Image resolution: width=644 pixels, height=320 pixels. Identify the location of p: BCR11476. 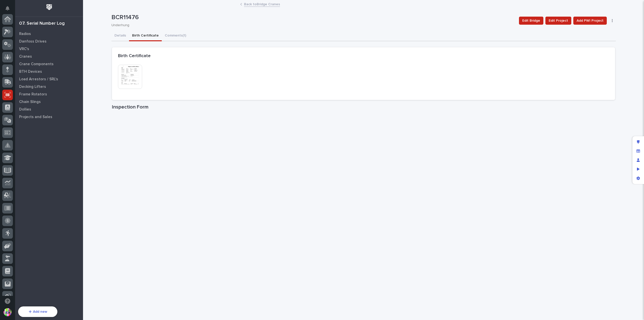
(313, 17).